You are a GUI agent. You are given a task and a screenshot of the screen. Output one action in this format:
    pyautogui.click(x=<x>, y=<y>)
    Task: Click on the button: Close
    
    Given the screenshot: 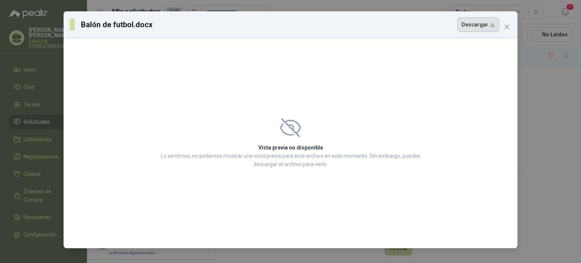 What is the action you would take?
    pyautogui.click(x=507, y=27)
    